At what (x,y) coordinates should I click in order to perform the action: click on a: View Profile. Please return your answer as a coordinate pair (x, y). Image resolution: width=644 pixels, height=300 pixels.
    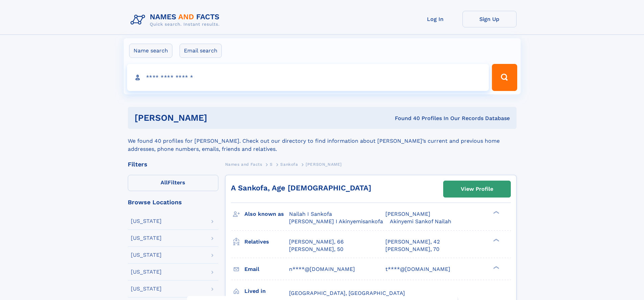
    Looking at the image, I should click on (477, 189).